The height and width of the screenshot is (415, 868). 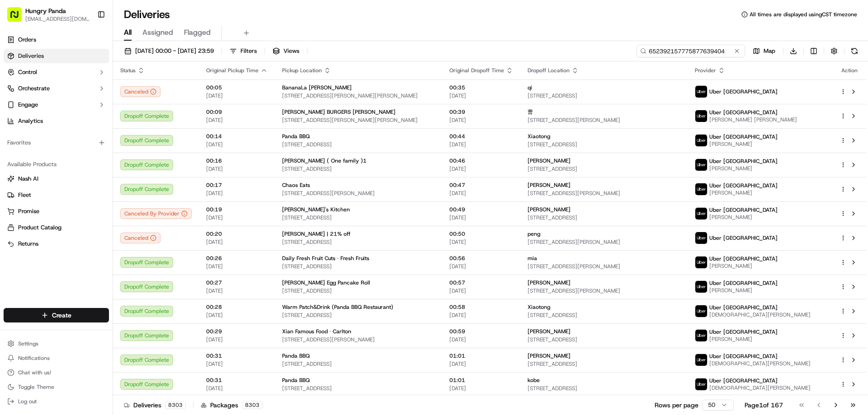 I want to click on span: 00:35, so click(x=481, y=88).